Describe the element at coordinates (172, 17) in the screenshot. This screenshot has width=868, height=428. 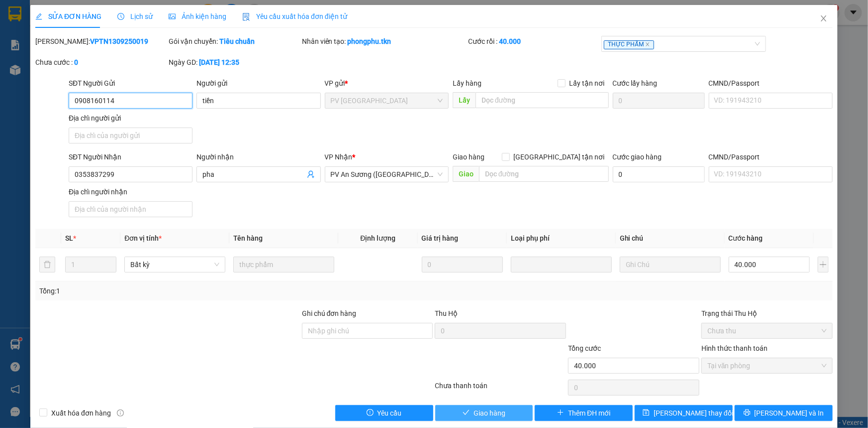
I see `span: picture` at that location.